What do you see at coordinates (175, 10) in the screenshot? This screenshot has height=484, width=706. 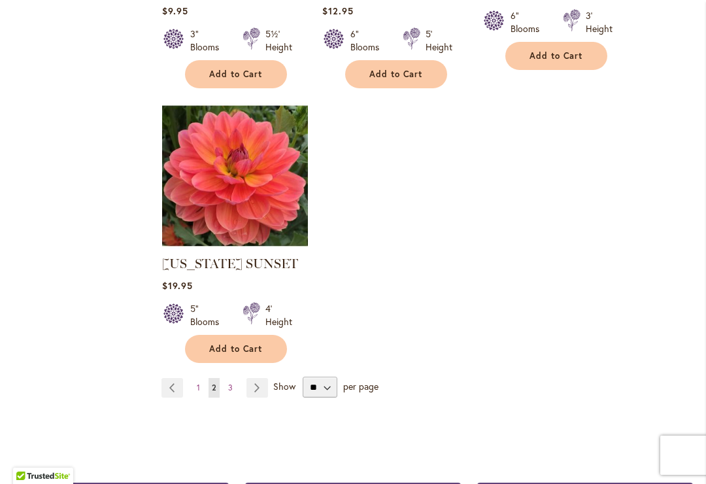 I see `span: $9.95` at bounding box center [175, 10].